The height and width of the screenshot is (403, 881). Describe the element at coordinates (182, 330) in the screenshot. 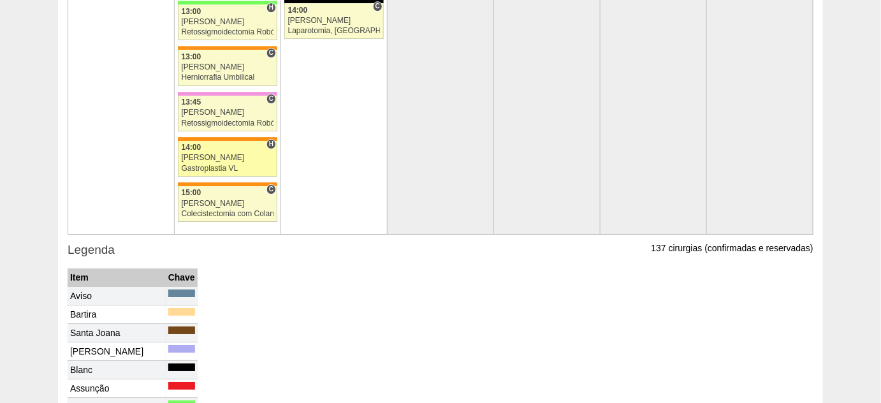

I see `div: Key: Santa Joana` at that location.